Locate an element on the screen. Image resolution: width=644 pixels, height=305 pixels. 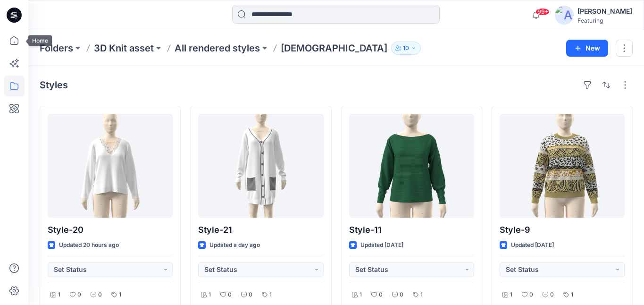
span: 99+ is located at coordinates (542, 12).